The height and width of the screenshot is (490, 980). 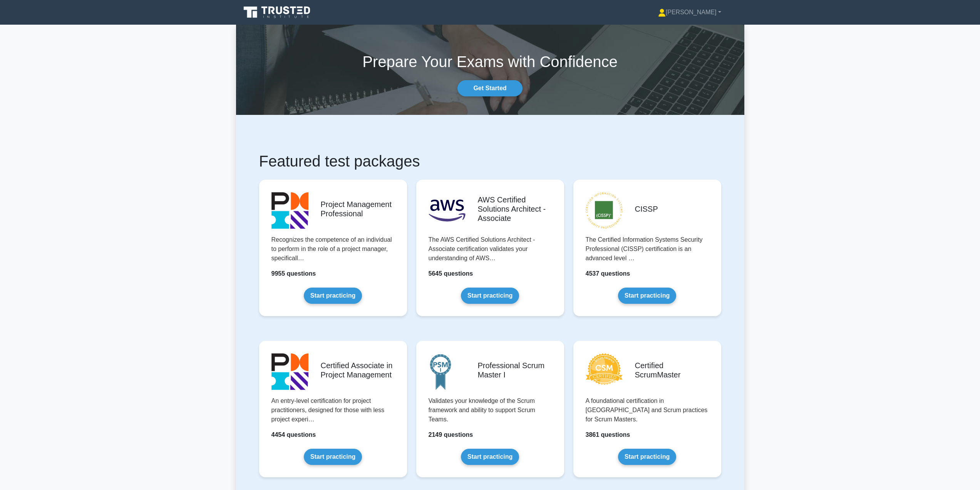 I want to click on h1: Featured test packages, so click(x=490, y=161).